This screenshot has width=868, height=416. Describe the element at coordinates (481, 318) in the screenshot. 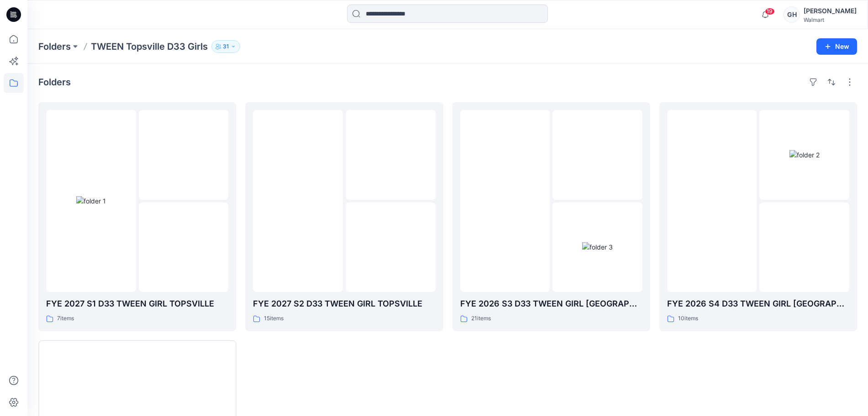

I see `p: 21 items` at that location.